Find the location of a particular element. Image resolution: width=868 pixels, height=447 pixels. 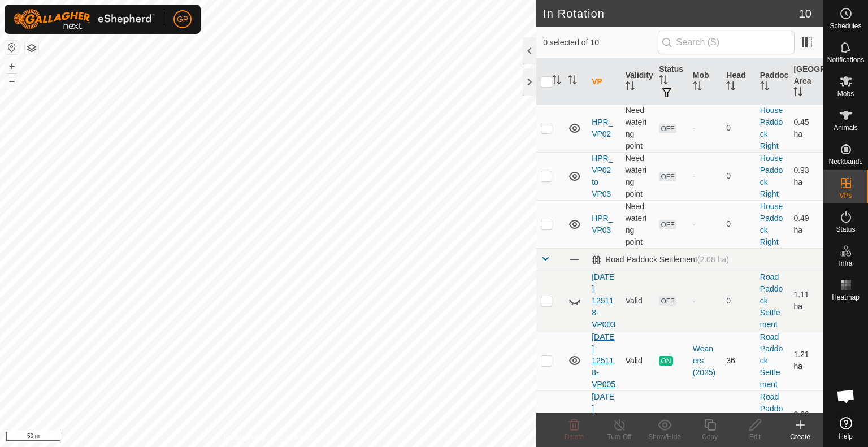

span: 10 is located at coordinates (805, 14).